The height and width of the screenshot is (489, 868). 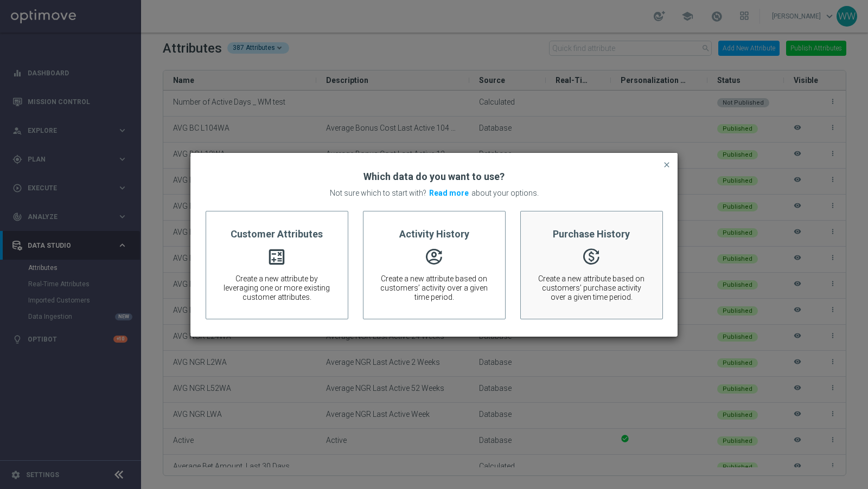 I want to click on p: about your options., so click(x=505, y=193).